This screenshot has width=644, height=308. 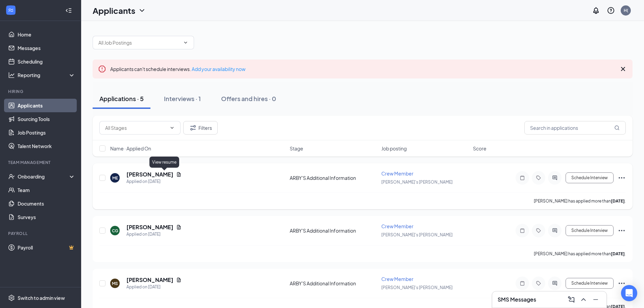 I want to click on div: Payroll, so click(x=41, y=234).